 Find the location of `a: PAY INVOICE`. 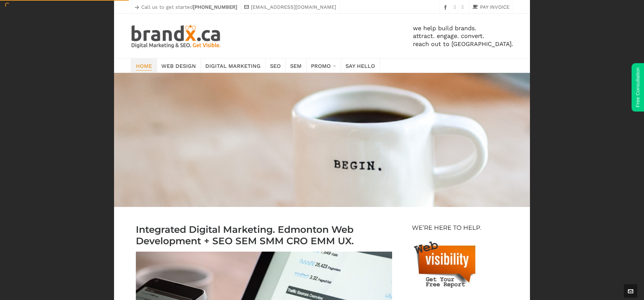

a: PAY INVOICE is located at coordinates (491, 7).